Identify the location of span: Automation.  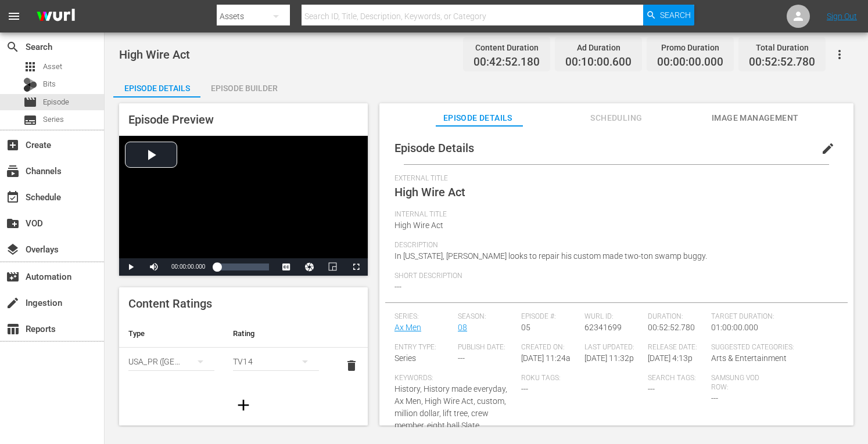
(13, 277).